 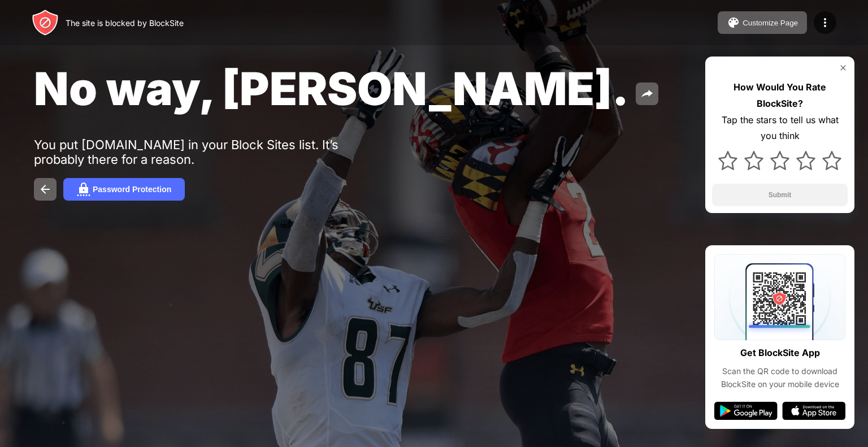 What do you see at coordinates (780, 352) in the screenshot?
I see `div: Get BlockSite App` at bounding box center [780, 352].